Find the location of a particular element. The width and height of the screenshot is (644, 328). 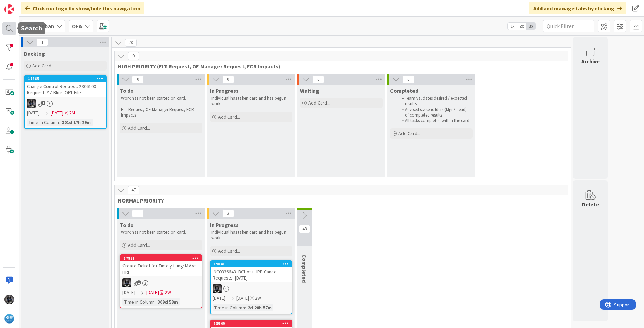

span: 1x is located at coordinates (512, 26).